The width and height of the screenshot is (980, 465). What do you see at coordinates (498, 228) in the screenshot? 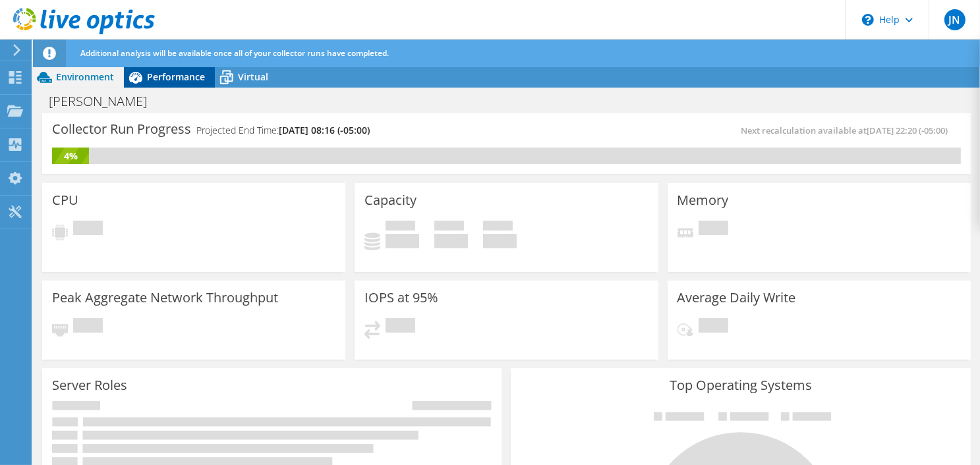
I see `span: Total` at bounding box center [498, 228].